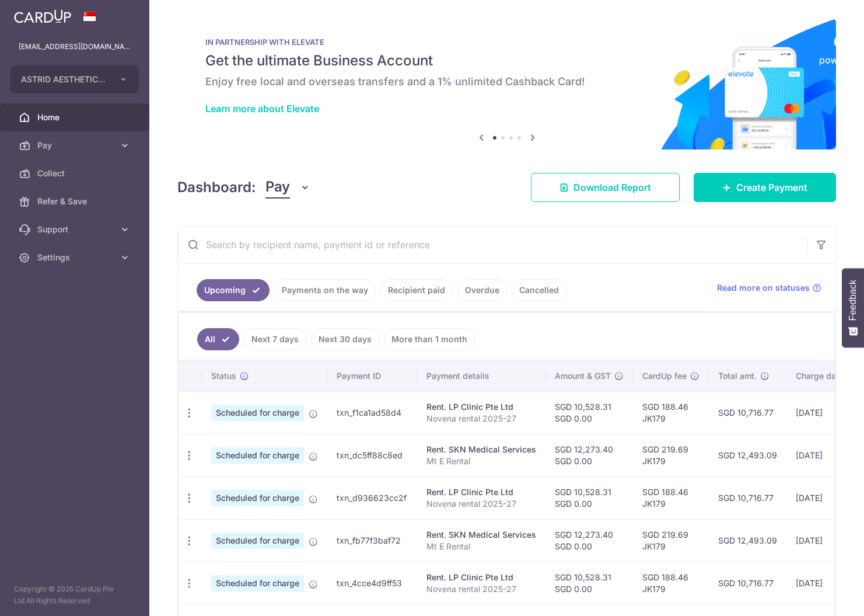 This screenshot has height=616, width=864. Describe the element at coordinates (372, 455) in the screenshot. I see `td: txn_dc5ff88c8ed` at that location.